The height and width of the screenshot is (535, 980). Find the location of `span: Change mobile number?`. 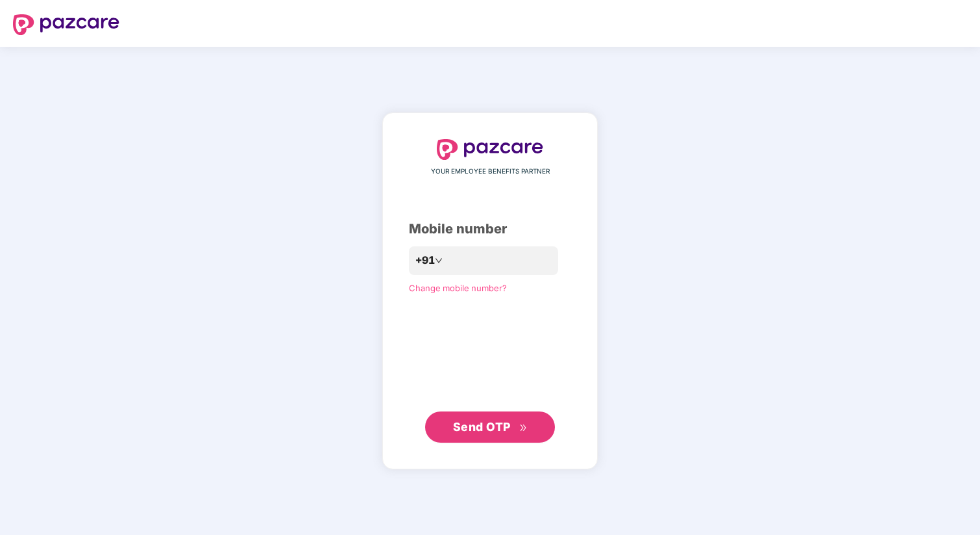

span: Change mobile number? is located at coordinates (457, 288).